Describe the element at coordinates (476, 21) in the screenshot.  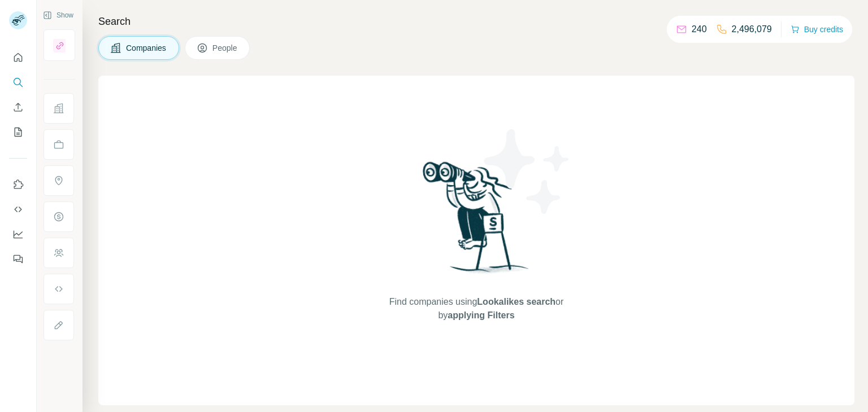
I see `h4: Search` at that location.